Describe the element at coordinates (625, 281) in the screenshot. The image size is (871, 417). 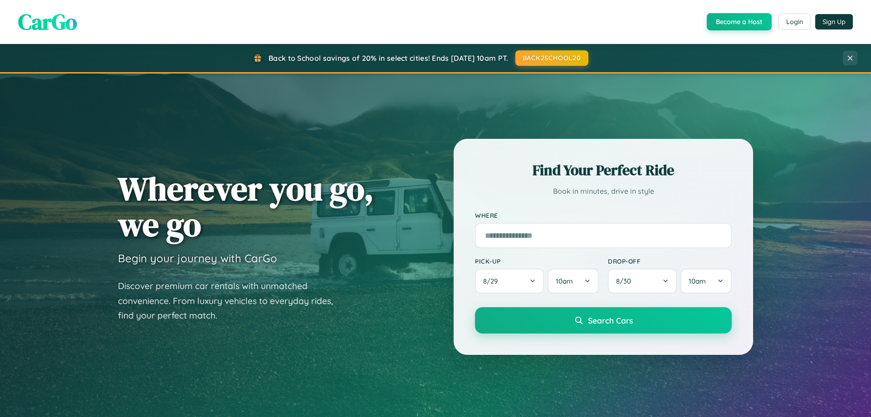
I see `span: 8 / 30` at that location.